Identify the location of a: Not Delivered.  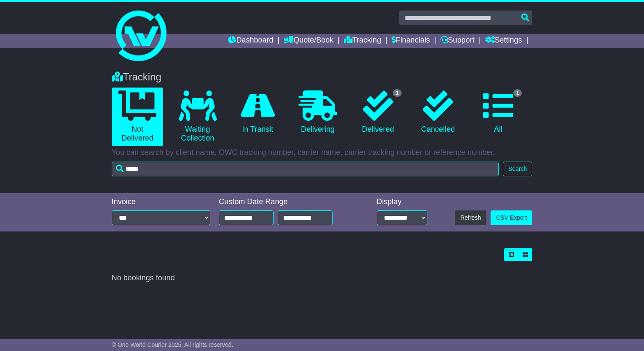
(137, 116).